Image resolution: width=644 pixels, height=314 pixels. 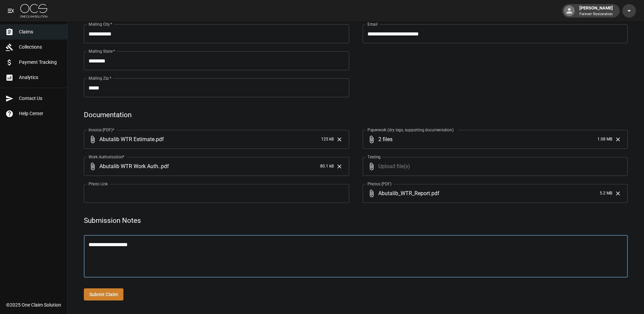 I want to click on span: 80.1 kB, so click(x=327, y=167).